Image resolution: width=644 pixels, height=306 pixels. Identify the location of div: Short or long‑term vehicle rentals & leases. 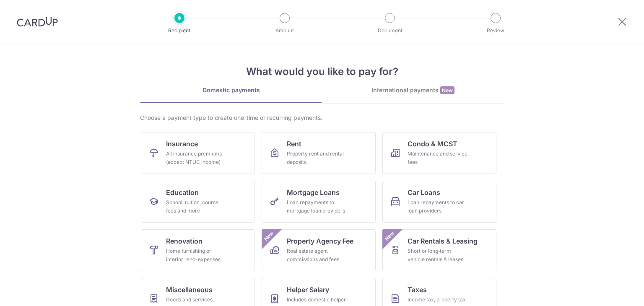
(438, 256).